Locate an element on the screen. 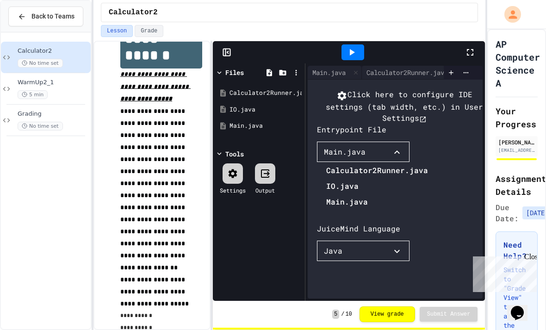 This screenshot has height=330, width=546. span: 5 min is located at coordinates (32, 94).